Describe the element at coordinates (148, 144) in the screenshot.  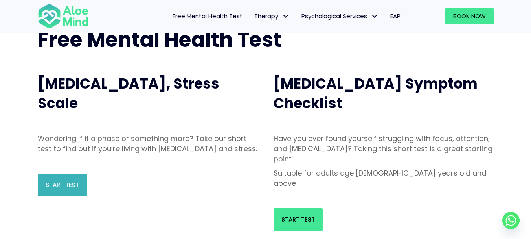
I see `p: Wondering if it a phase or something more? Take our short test to find out if you’re living with ...` at that location.